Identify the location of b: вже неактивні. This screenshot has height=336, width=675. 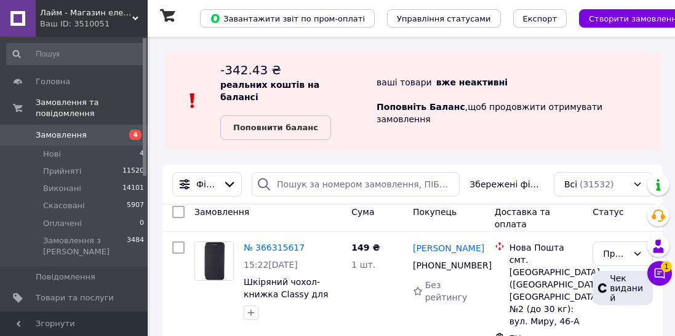
(472, 82).